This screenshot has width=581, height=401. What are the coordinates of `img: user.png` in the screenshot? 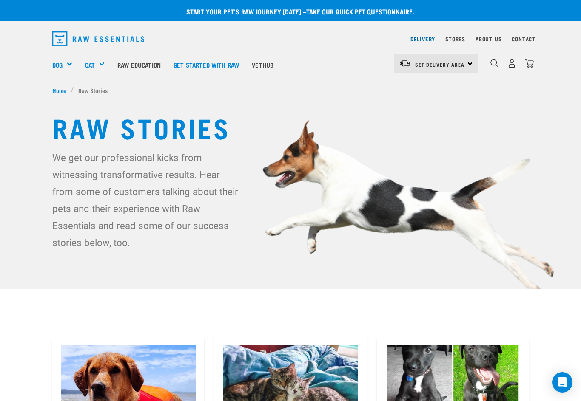 It's located at (512, 63).